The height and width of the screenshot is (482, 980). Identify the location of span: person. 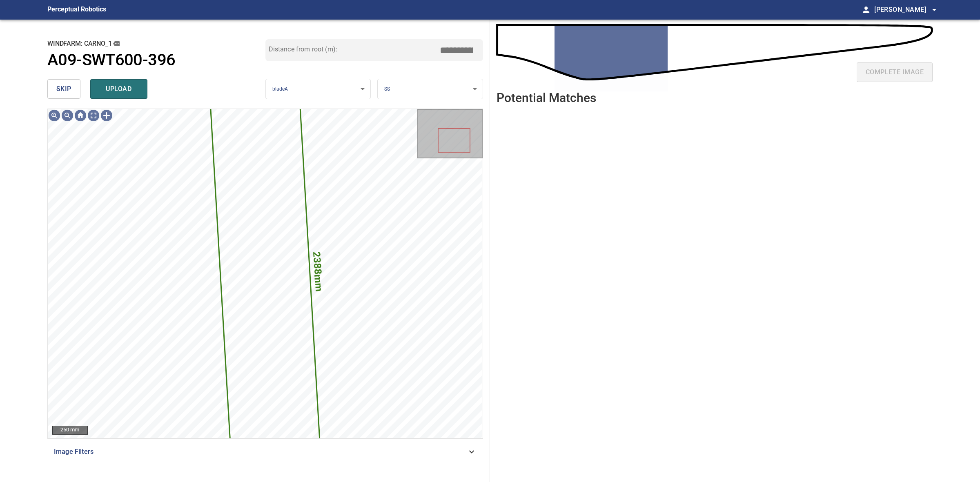
(866, 10).